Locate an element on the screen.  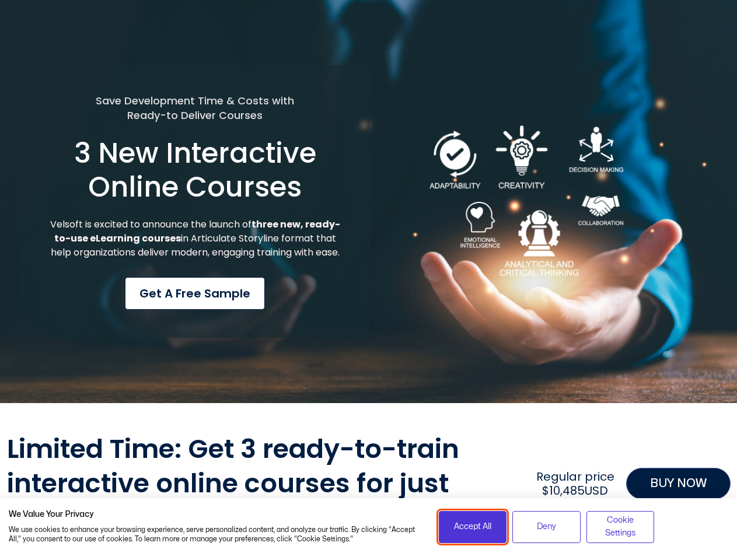
button: Deny all cookies is located at coordinates (546, 527).